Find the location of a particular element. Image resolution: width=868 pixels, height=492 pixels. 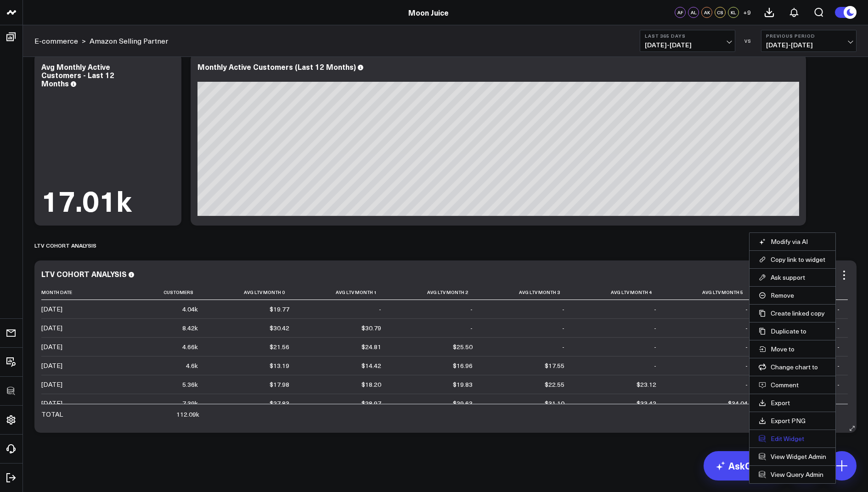

div: $21.56 is located at coordinates (279, 347).